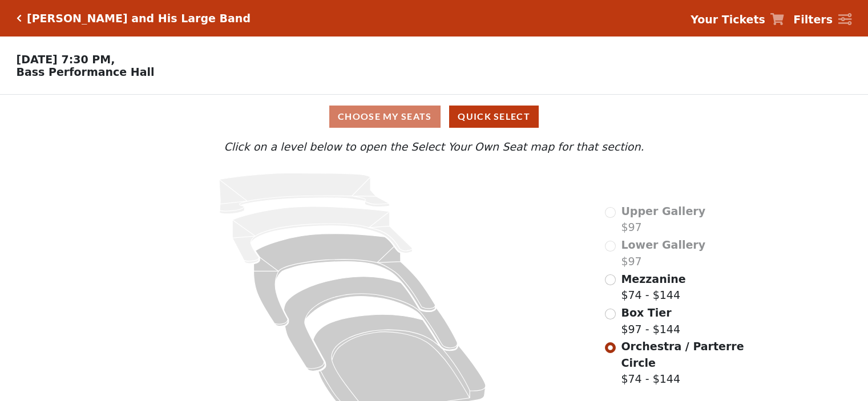 The height and width of the screenshot is (401, 868). Describe the element at coordinates (737, 19) in the screenshot. I see `a: Your Tickets` at that location.